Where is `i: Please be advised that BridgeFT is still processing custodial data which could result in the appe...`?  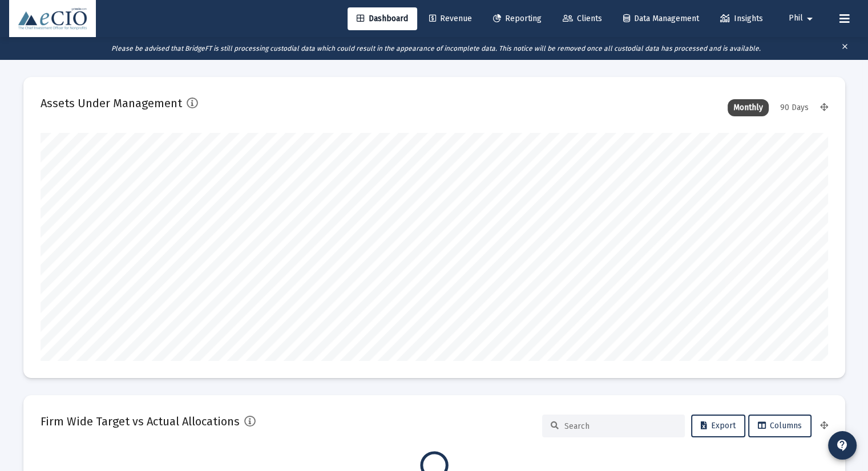 i: Please be advised that BridgeFT is still processing custodial data which could result in the appe... is located at coordinates (436, 48).